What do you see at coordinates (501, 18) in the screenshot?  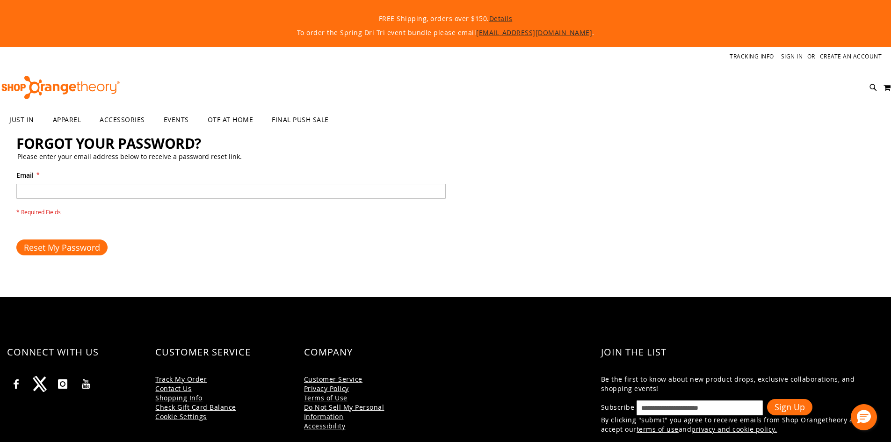 I see `a: Details` at bounding box center [501, 18].